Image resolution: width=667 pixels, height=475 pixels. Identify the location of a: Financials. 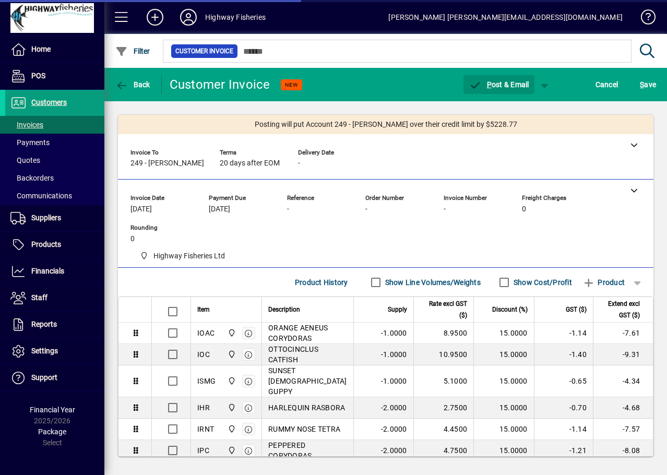
(55, 271).